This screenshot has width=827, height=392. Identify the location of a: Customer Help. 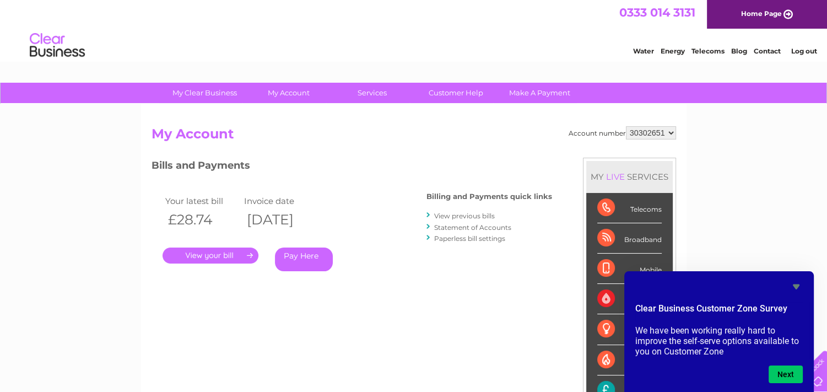
(456, 93).